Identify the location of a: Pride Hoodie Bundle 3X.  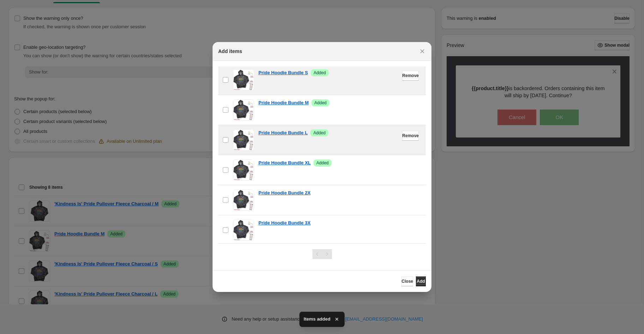
(284, 223).